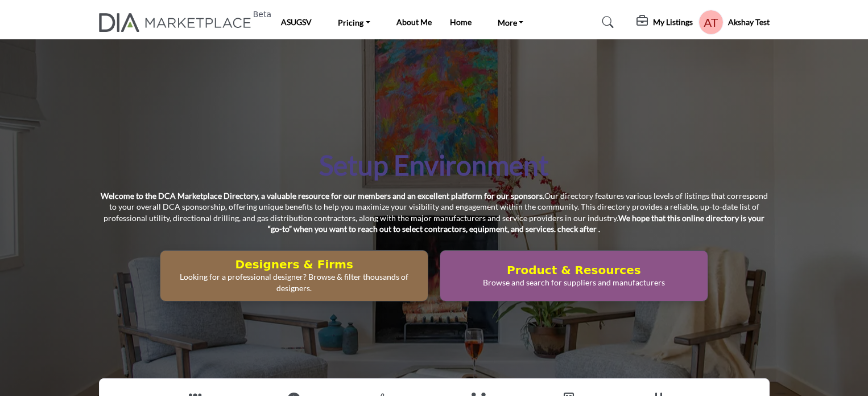 The image size is (868, 396). Describe the element at coordinates (574, 276) in the screenshot. I see `button: Product & Resources Browse and search for suppliers and manufacturers` at that location.